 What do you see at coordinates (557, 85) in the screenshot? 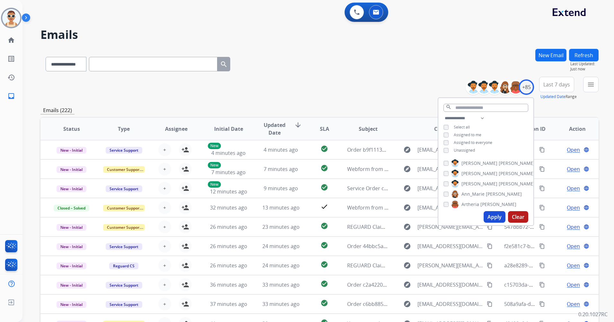
I see `span: Last 7 days` at bounding box center [557, 85].